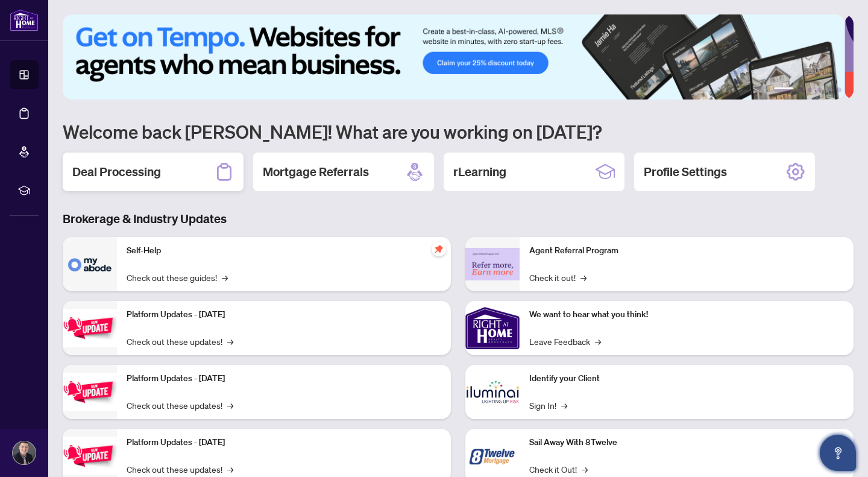 The width and height of the screenshot is (868, 477). What do you see at coordinates (458, 219) in the screenshot?
I see `h3: Brokerage & Industry Updates` at bounding box center [458, 219].